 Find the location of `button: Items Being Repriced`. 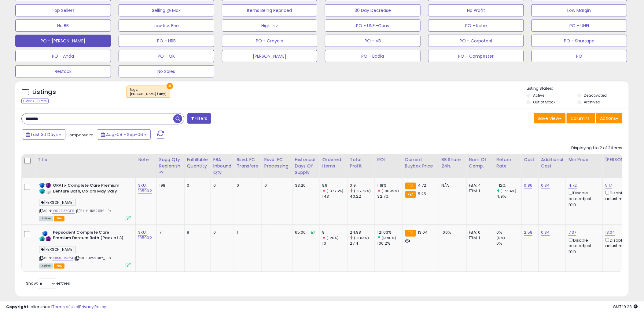

button: Items Being Repriced is located at coordinates (269, 10).